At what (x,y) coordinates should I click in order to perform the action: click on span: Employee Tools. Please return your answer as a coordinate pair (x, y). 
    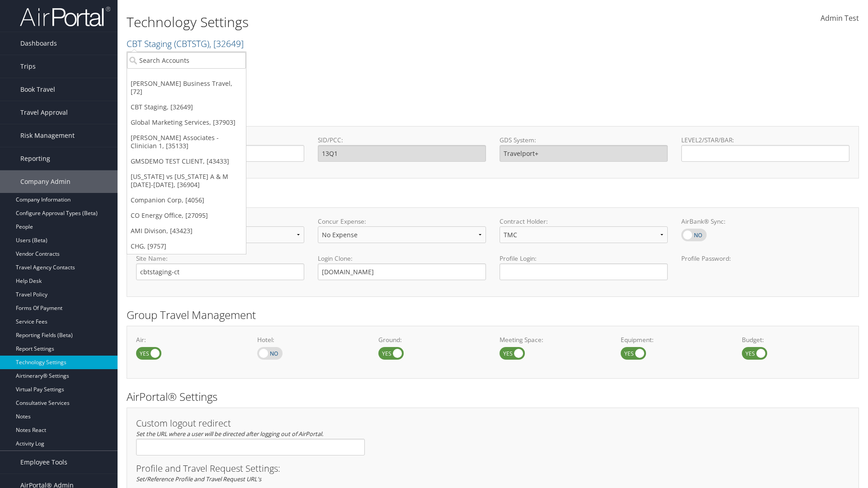
    Looking at the image, I should click on (44, 462).